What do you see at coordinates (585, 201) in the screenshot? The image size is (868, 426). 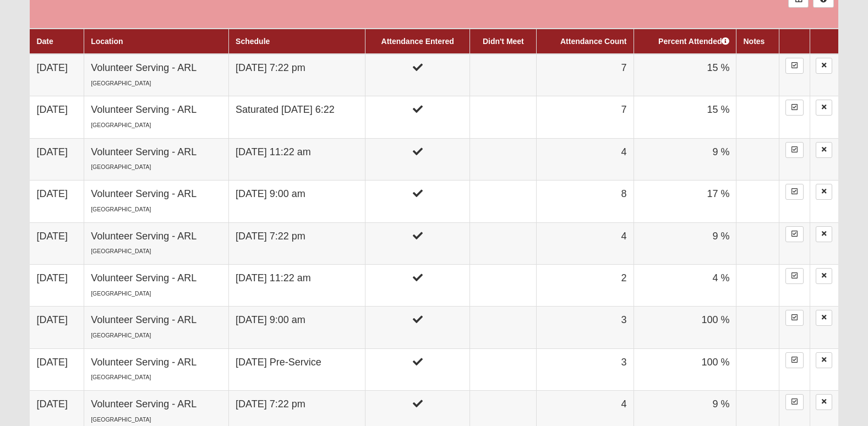 I see `td: 8` at bounding box center [585, 201].